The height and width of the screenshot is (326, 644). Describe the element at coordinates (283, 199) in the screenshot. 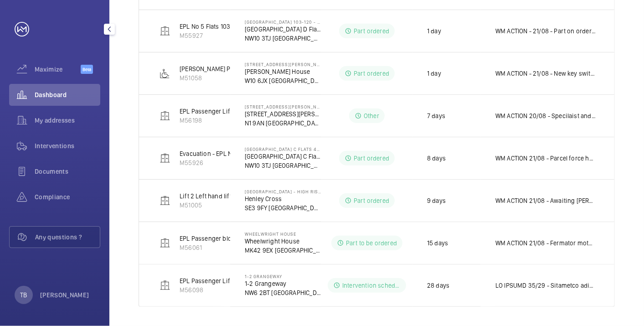

I see `p: Henley Cross` at that location.